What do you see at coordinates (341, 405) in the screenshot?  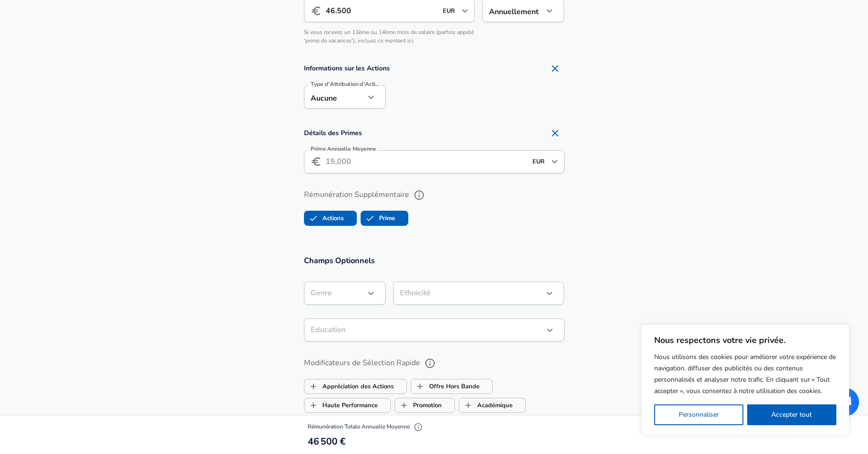 I see `label: Haute Performance` at bounding box center [341, 405].